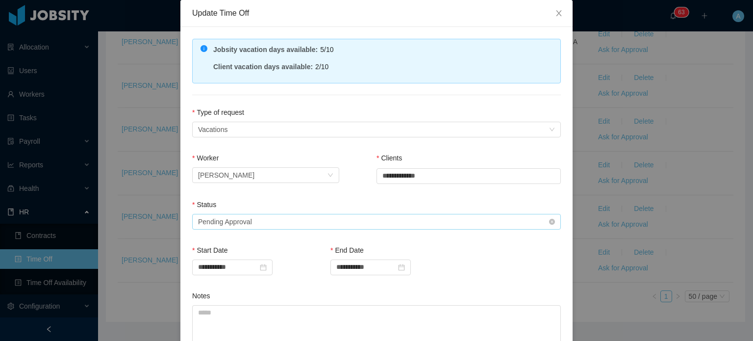 The image size is (753, 341). What do you see at coordinates (218, 112) in the screenshot?
I see `label: Type of request` at bounding box center [218, 112].